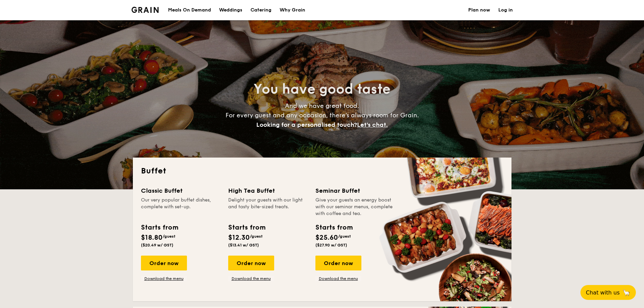 Image resolution: width=644 pixels, height=308 pixels. I want to click on span: Looking for a personalised touch?, so click(306, 125).